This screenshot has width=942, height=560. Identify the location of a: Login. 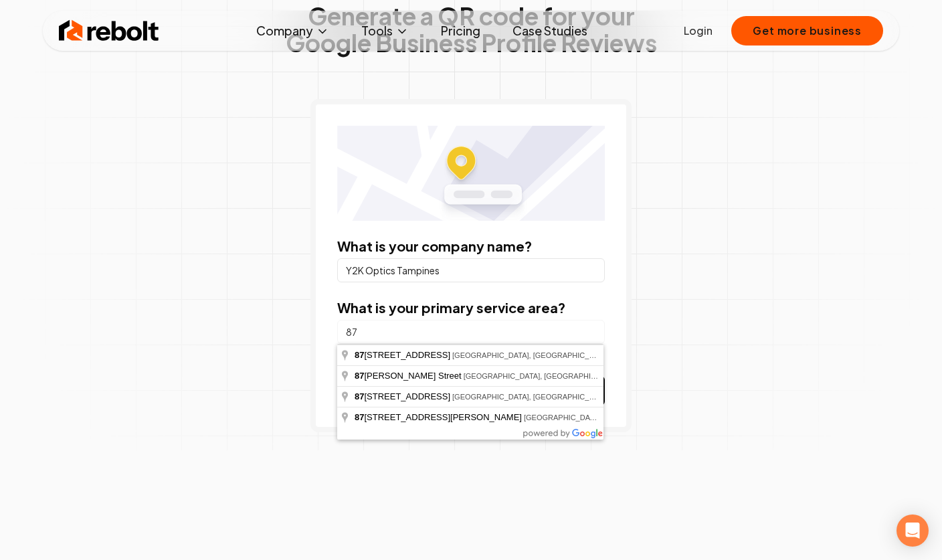
(698, 30).